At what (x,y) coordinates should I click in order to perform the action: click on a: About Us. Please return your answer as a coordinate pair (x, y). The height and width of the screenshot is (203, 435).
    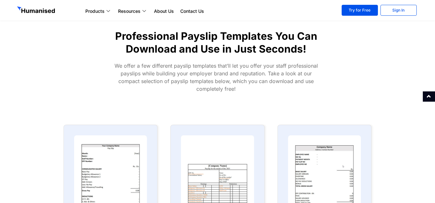
    Looking at the image, I should click on (164, 11).